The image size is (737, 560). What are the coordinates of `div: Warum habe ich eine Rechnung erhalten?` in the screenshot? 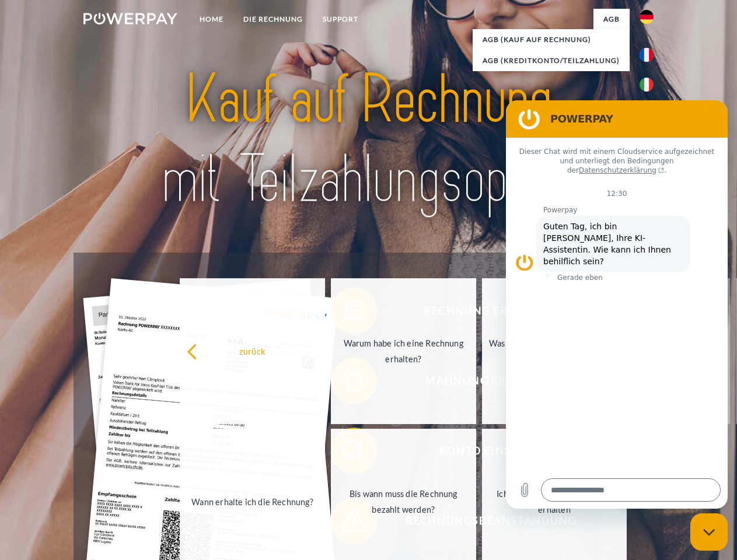 It's located at (403, 351).